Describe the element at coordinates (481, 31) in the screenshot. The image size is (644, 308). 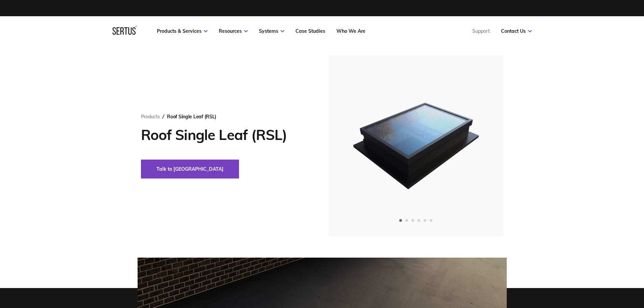
I see `a: Support` at that location.